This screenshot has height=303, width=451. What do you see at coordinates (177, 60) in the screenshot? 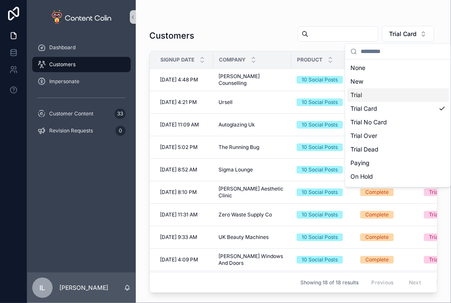
I see `span: Signup Date` at bounding box center [177, 60].